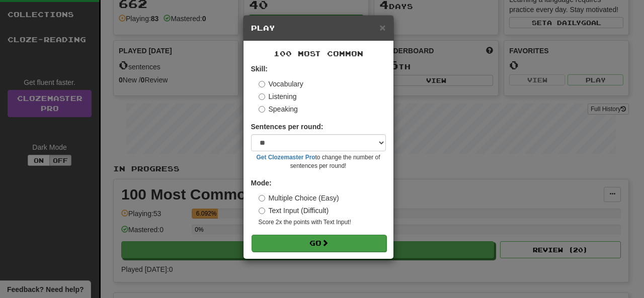 This screenshot has width=644, height=298. Describe the element at coordinates (261, 198) in the screenshot. I see `input: Multiple Choice (Easy)` at that location.